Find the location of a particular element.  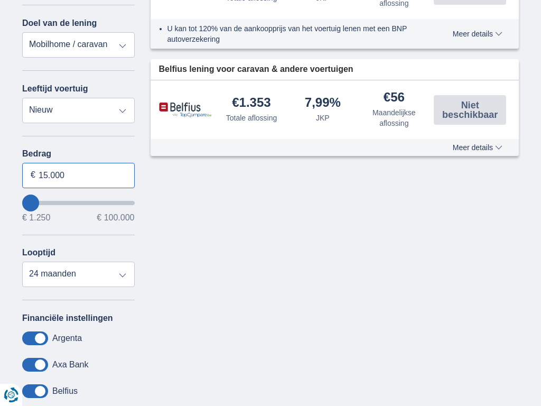

div: Maandelijkse aflossing is located at coordinates (394, 118).